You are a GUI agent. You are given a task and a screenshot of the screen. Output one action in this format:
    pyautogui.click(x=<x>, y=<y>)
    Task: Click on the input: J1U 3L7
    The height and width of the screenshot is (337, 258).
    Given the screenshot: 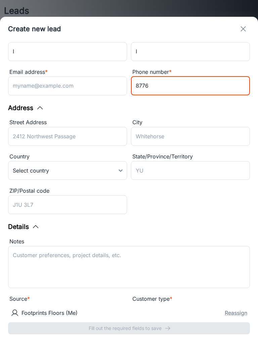 What is the action you would take?
    pyautogui.click(x=67, y=205)
    